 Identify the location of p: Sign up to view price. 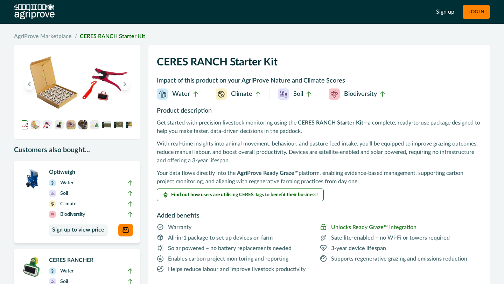
(78, 230).